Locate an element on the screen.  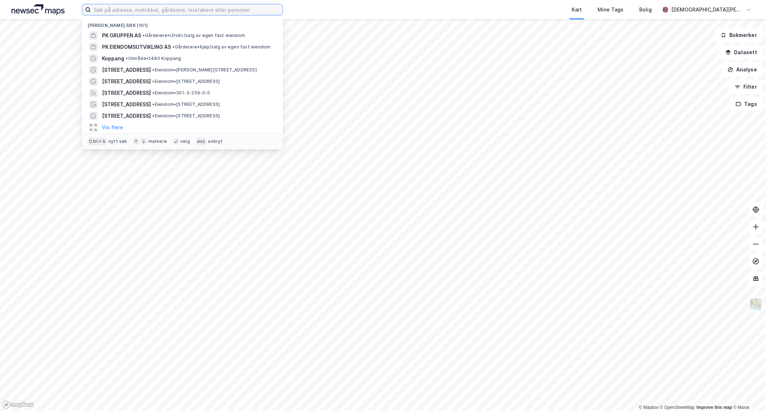
div: Ctrl + k is located at coordinates (97, 141).